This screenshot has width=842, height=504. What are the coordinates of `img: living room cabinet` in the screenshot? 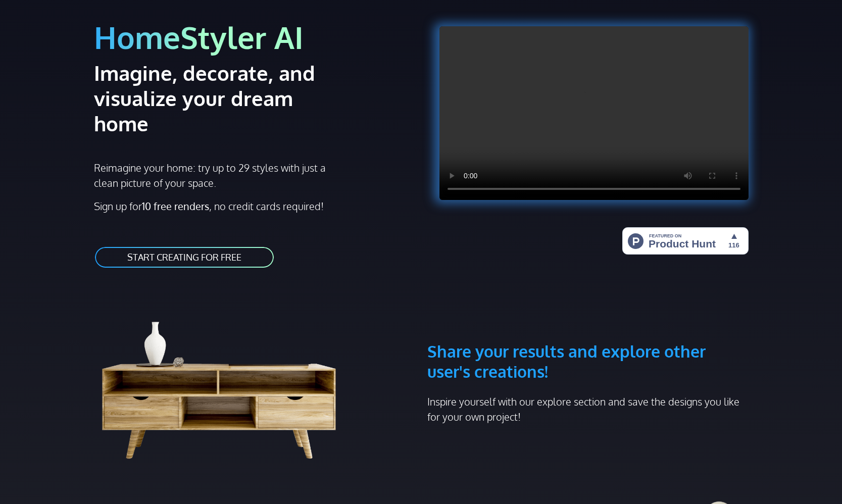 It's located at (227, 379).